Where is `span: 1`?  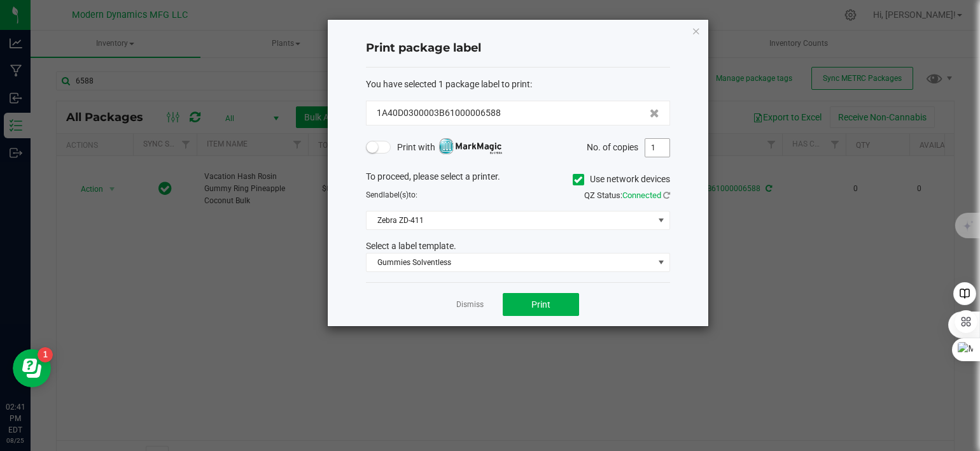
span: 1 is located at coordinates (8, 7).